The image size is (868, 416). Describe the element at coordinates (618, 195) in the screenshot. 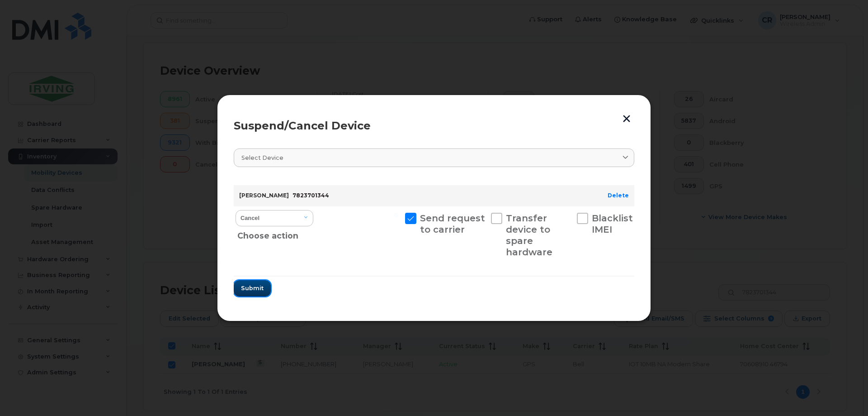

I see `a: Delete` at that location.